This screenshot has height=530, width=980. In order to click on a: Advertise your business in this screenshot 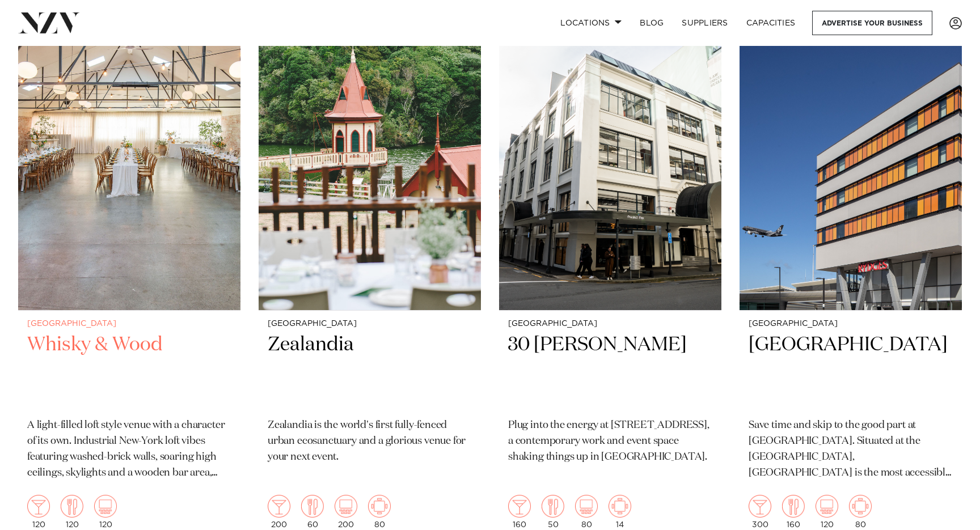, I will do `click(873, 23)`.